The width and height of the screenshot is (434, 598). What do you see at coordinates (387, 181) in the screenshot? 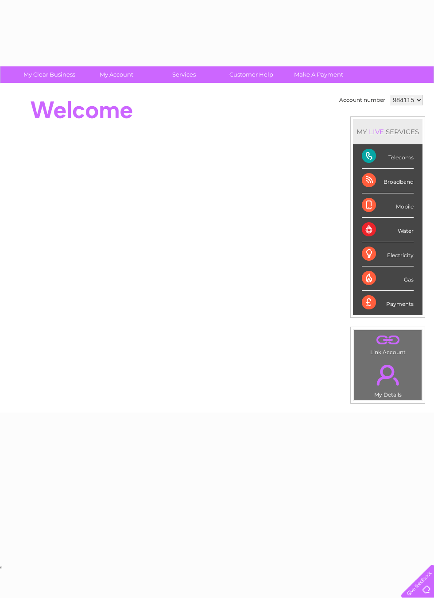
I see `div: Broadband` at bounding box center [387, 181].